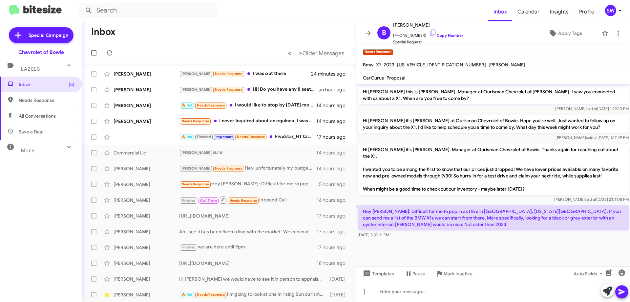  I want to click on h1: Inbox, so click(103, 32).